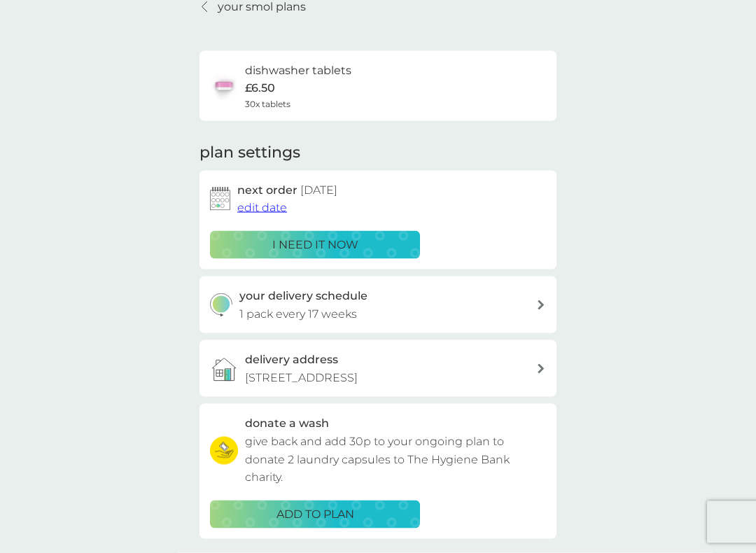  Describe the element at coordinates (315, 245) in the screenshot. I see `p: i need it now` at that location.